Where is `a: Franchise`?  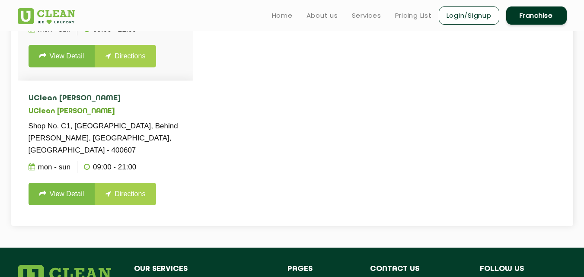
a: Franchise is located at coordinates (536, 16).